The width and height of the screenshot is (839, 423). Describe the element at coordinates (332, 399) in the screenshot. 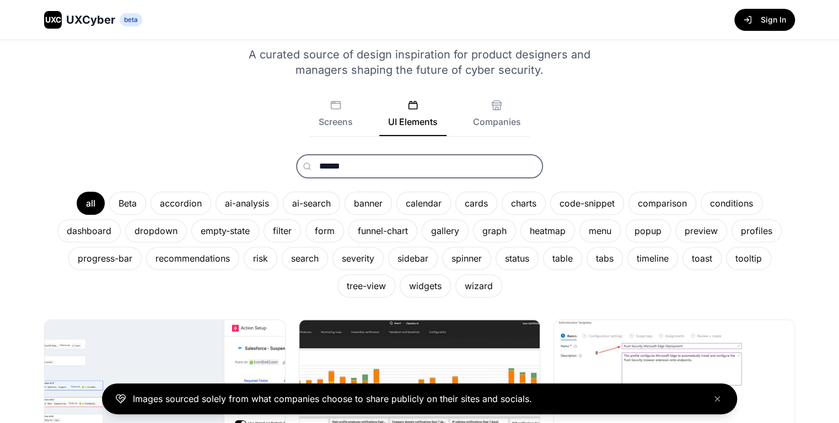

I see `p: Images sourced solely from what companies choose to share publicly on their sites and socials.` at that location.